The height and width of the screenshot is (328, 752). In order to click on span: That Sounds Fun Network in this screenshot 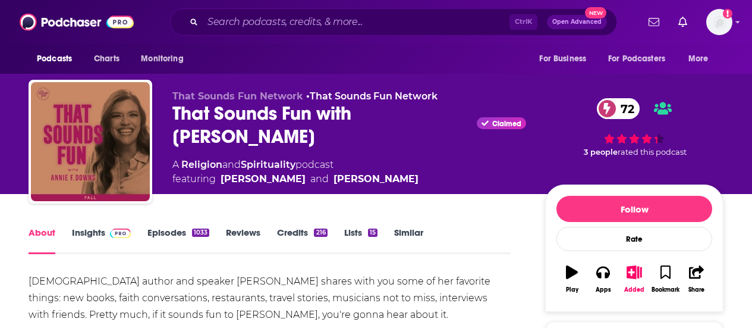, I will do `click(238, 96)`.